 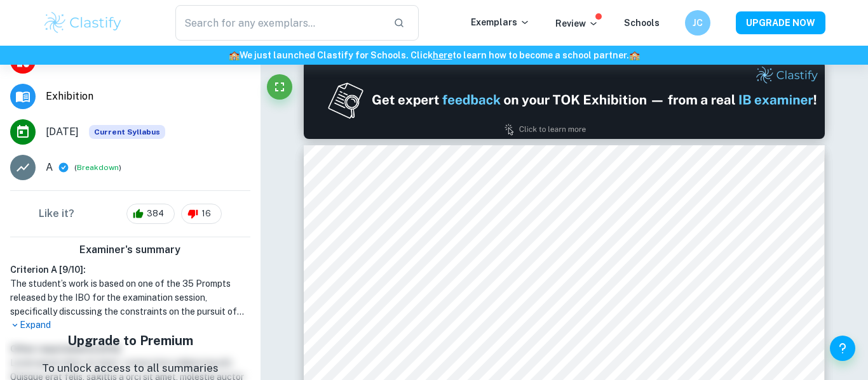 I want to click on div: 384, so click(x=151, y=214).